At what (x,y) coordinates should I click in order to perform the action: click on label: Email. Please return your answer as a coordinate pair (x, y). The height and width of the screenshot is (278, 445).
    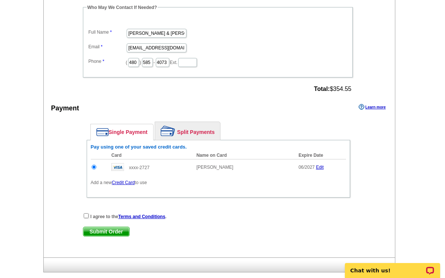
    Looking at the image, I should click on (107, 47).